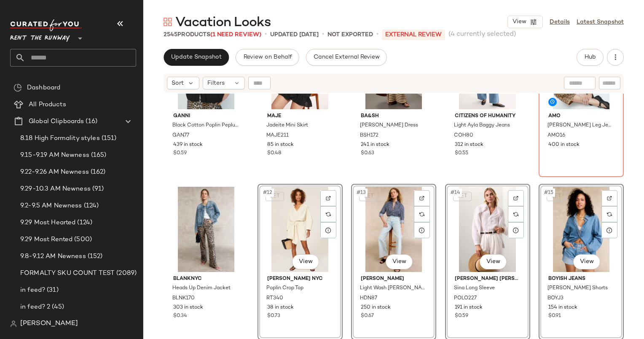  What do you see at coordinates (108, 139) in the screenshot?
I see `span: (151)` at bounding box center [108, 139].